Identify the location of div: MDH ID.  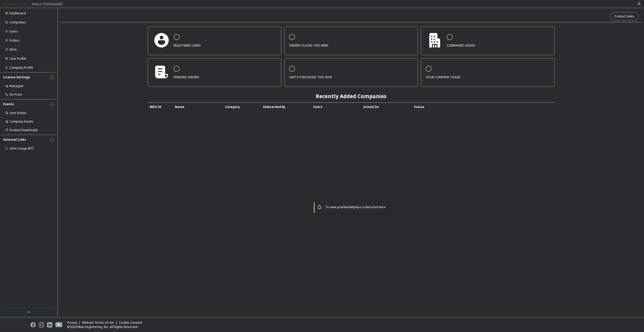
(160, 107).